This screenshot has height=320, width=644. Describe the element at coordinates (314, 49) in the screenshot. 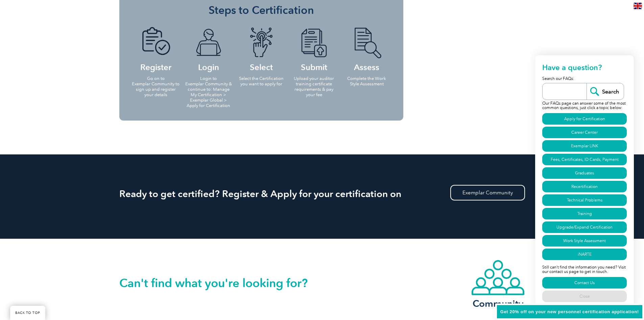

I see `h4: Submit` at that location.